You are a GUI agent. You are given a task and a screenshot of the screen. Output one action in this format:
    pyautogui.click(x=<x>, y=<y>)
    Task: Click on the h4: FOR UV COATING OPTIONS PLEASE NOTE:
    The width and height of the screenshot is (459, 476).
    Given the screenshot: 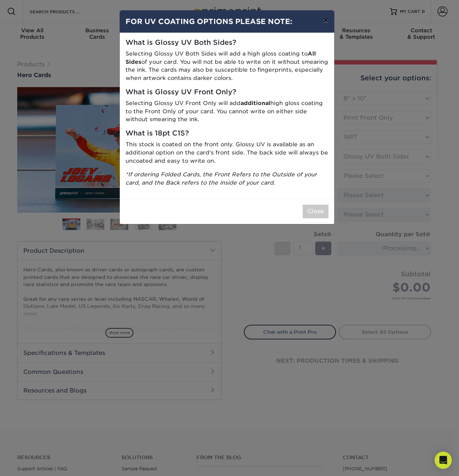 What is the action you would take?
    pyautogui.click(x=227, y=21)
    